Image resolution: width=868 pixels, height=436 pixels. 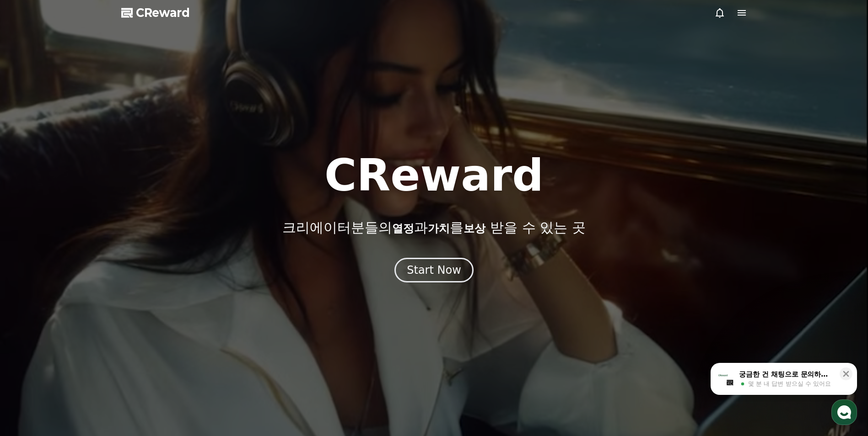 What do you see at coordinates (147, 302) in the screenshot?
I see `a: 설정` at bounding box center [147, 302].